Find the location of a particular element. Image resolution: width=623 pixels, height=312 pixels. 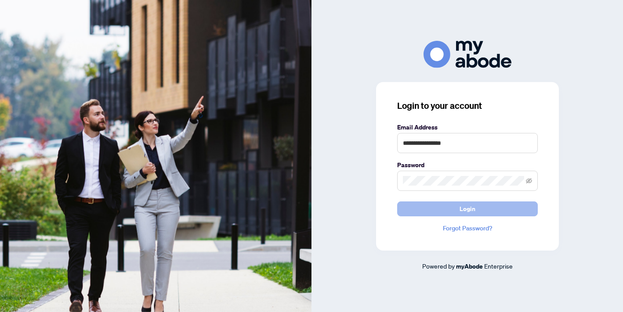

span: Login is located at coordinates (467, 209).